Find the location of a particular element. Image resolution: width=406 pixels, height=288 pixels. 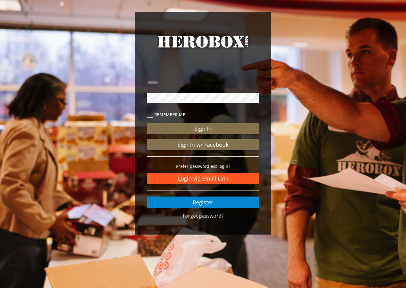

label: Remember me is located at coordinates (203, 115).